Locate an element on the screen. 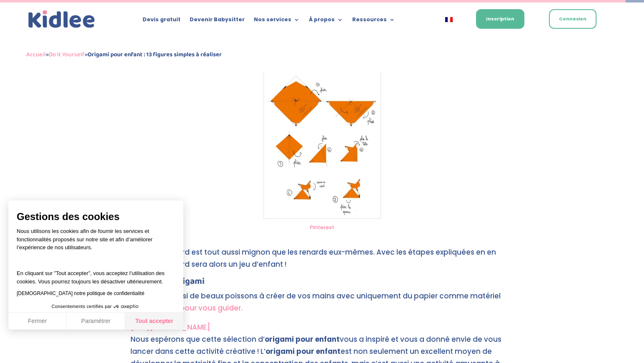 Image resolution: width=644 pixels, height=363 pixels. button: Consentements certifiés par is located at coordinates (96, 307).